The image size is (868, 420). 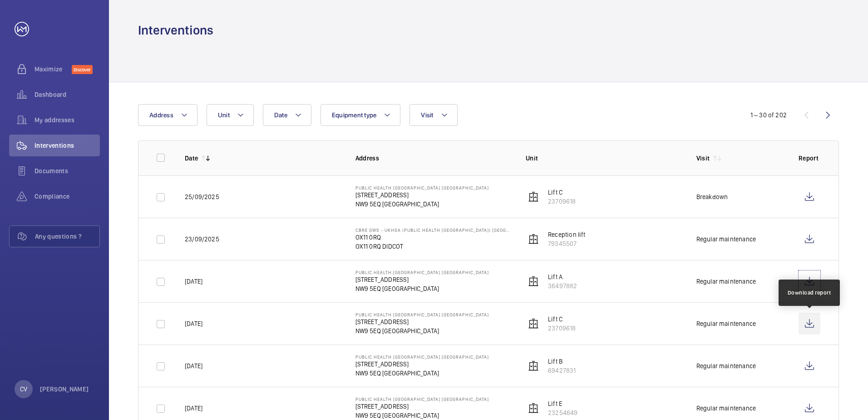 I want to click on p: 25/09/2025, so click(x=202, y=197).